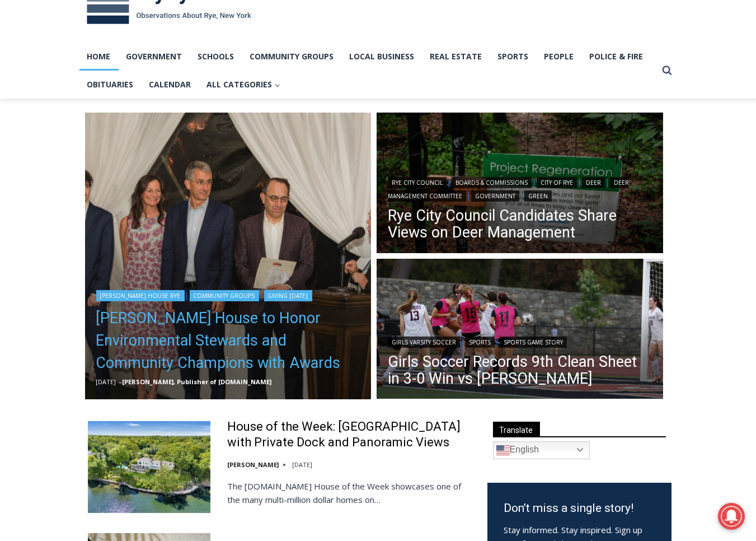 The image size is (756, 541). Describe the element at coordinates (368, 71) in the screenshot. I see `nav: Primary Navigation` at that location.